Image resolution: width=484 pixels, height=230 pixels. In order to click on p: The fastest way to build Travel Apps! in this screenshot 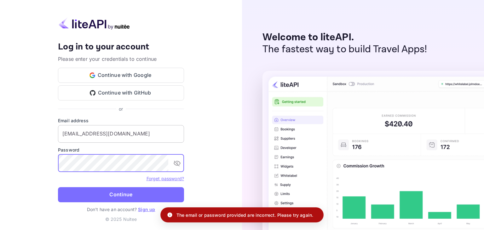, I will do `click(345, 49)`.